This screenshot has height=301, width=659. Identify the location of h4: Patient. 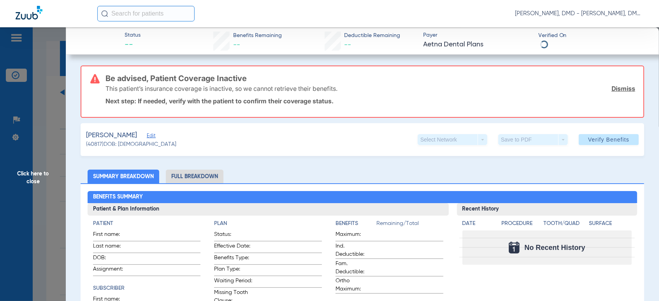
(147, 223).